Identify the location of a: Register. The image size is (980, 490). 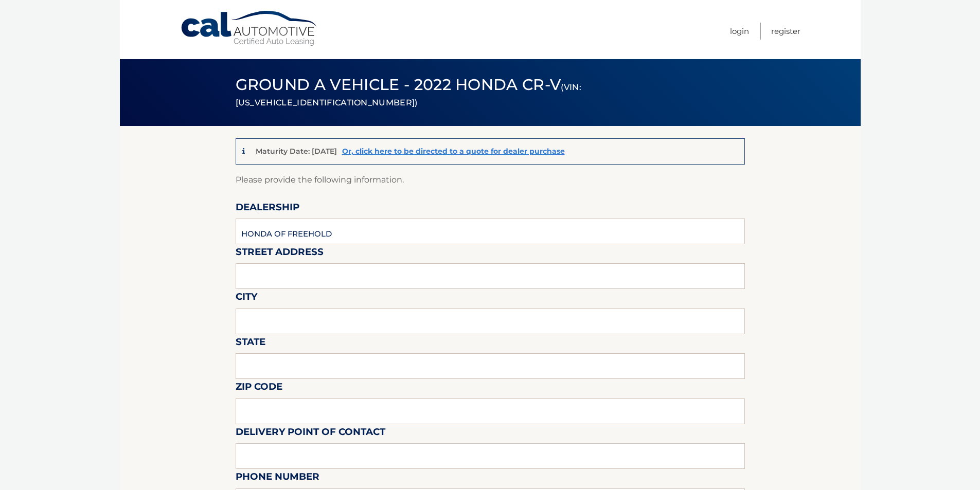
(786, 31).